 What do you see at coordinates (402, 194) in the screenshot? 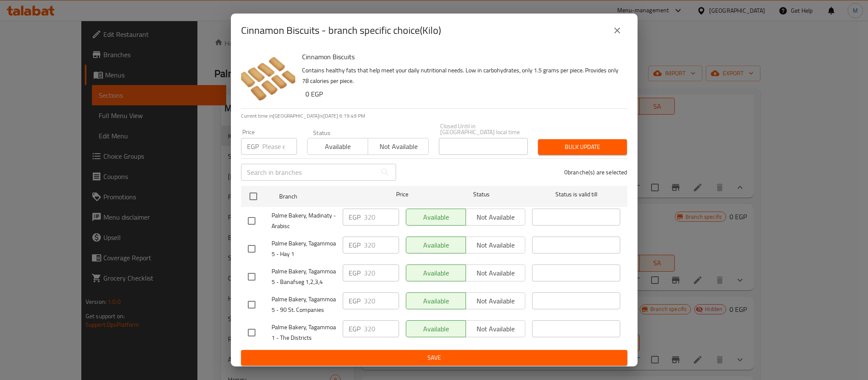
I see `span: Price` at bounding box center [402, 194].